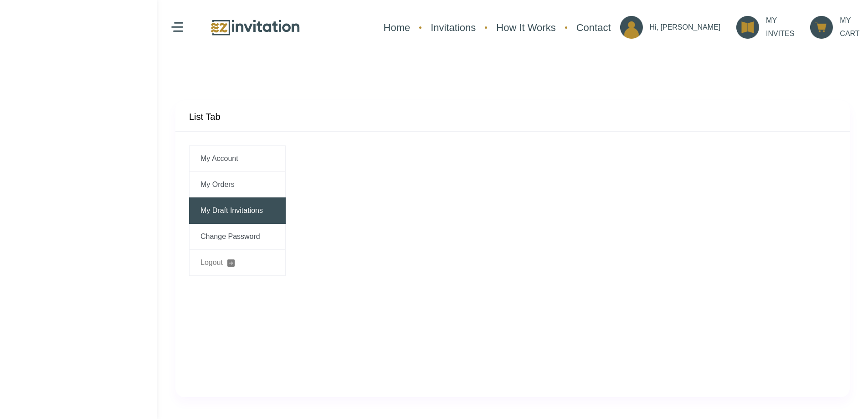 This screenshot has width=868, height=419. What do you see at coordinates (822, 27) in the screenshot?
I see `img: ico_cart.png` at bounding box center [822, 27].